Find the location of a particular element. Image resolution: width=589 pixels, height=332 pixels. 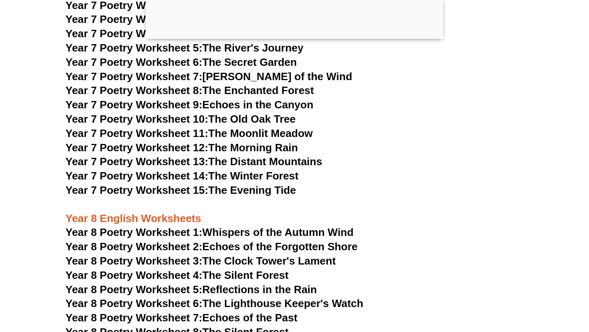

span: Year 8 Poetry Worksheet 4: is located at coordinates (134, 275).